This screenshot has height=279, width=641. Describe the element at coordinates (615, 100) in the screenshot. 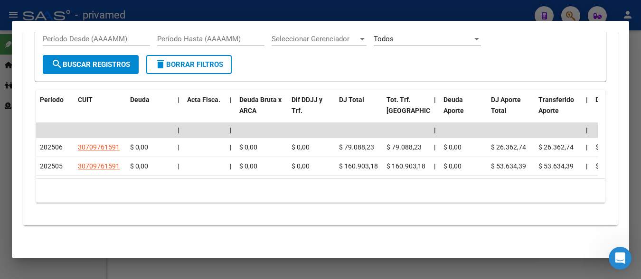

I see `span: Deuda Contr.` at that location.